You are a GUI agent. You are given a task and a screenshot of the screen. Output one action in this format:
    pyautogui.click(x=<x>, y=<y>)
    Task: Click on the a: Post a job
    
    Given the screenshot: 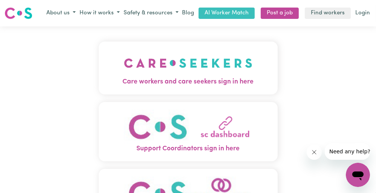 What is the action you would take?
    pyautogui.click(x=280, y=13)
    